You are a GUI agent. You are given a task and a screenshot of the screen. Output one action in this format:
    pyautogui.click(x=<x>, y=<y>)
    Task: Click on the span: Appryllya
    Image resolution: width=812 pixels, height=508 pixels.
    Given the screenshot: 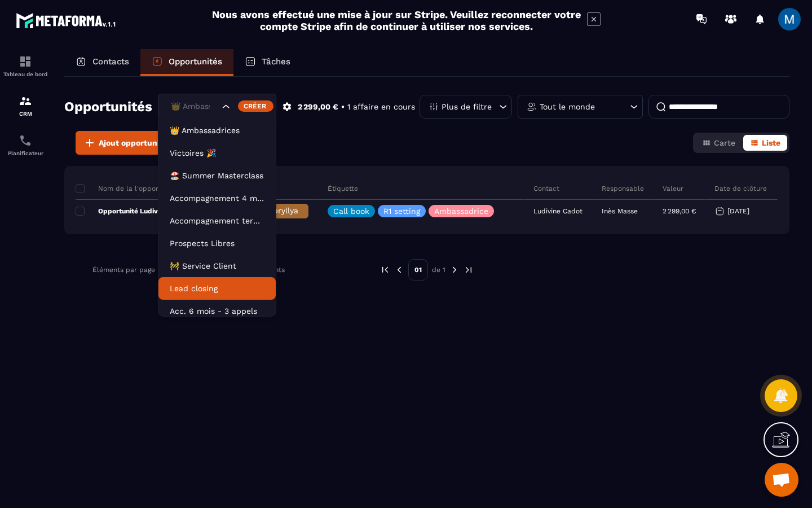 What is the action you would take?
    pyautogui.click(x=280, y=210)
    